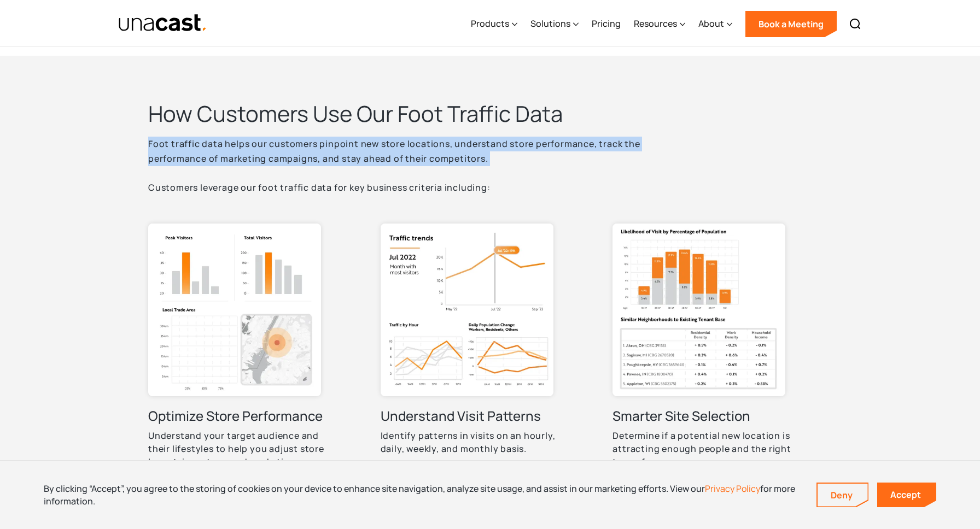 This screenshot has width=980, height=529. I want to click on div: By clicking “Accept”, you agree to the storing of cookies on your device to enhance site navigati..., so click(422, 494).